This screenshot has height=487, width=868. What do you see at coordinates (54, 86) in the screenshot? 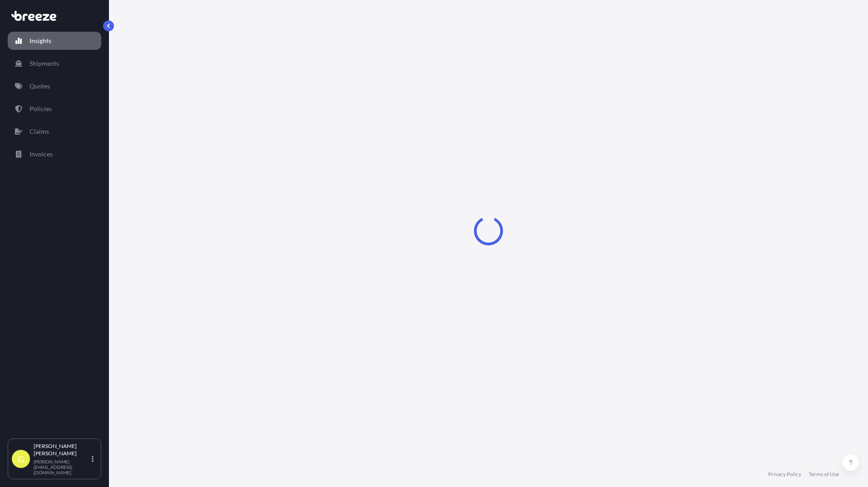
I see `a: Quotes` at bounding box center [54, 86].